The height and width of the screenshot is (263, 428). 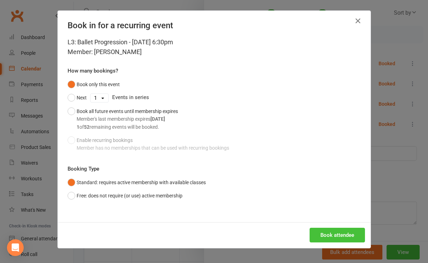 What do you see at coordinates (358, 21) in the screenshot?
I see `button: Close` at bounding box center [358, 21].